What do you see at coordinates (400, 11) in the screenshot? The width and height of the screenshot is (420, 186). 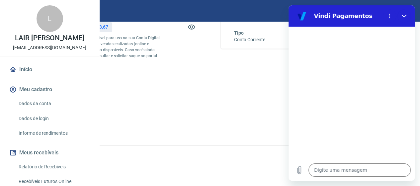 I see `button: Sair` at bounding box center [400, 11].